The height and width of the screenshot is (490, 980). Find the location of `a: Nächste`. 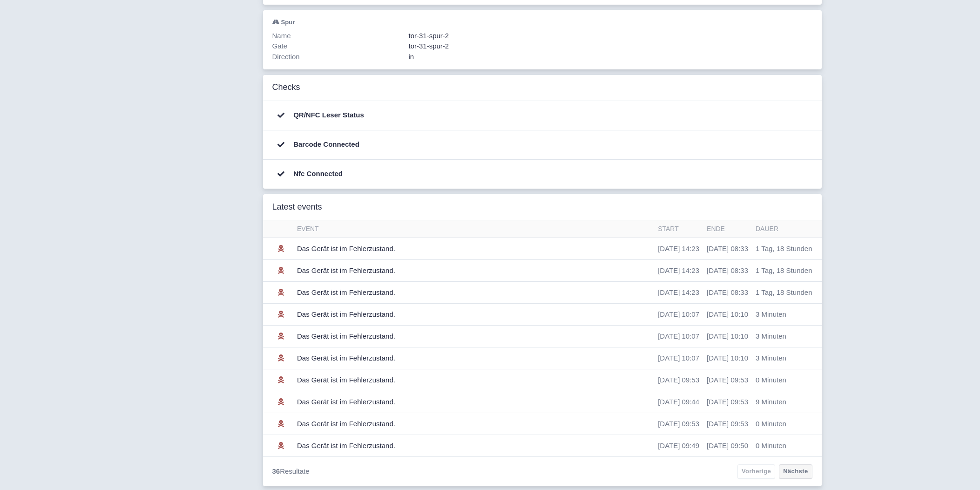

a: Nächste is located at coordinates (795, 471).